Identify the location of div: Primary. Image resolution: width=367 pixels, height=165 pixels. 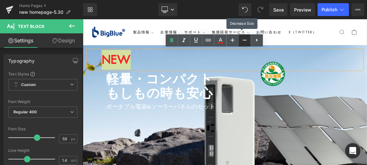
(194, 18).